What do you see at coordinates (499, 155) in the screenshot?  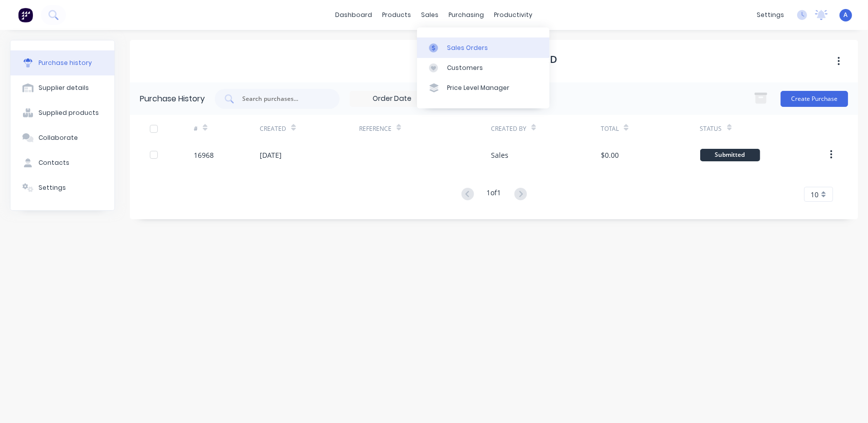 I see `div: Sales` at bounding box center [499, 155].